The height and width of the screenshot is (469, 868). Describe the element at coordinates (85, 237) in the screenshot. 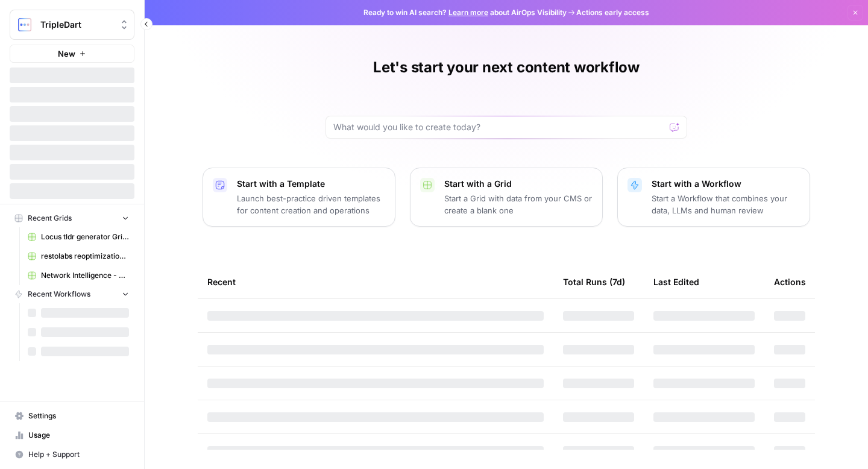

I see `span: Locus tldr generator Grid (3)` at that location.